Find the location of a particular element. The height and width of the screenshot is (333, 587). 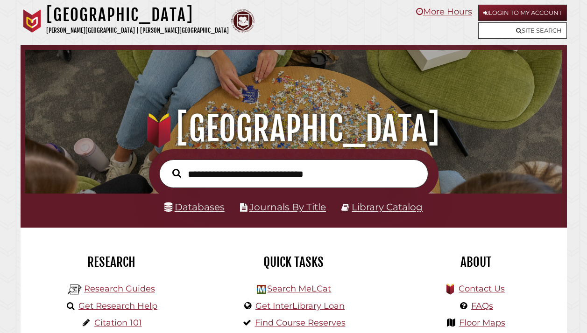

h2: About is located at coordinates (476, 262).